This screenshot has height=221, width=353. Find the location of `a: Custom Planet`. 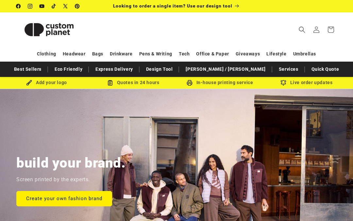

a: Custom Planet is located at coordinates (49, 29).